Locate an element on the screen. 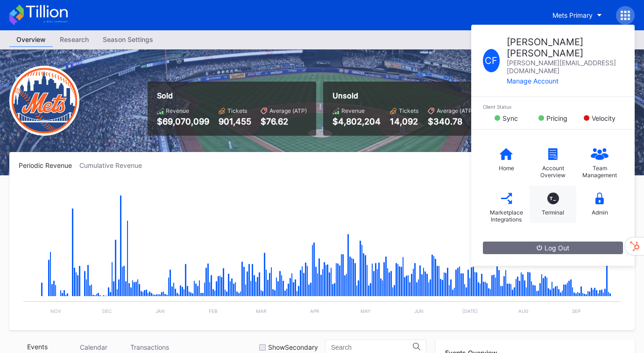  div: Sold is located at coordinates (232, 96).